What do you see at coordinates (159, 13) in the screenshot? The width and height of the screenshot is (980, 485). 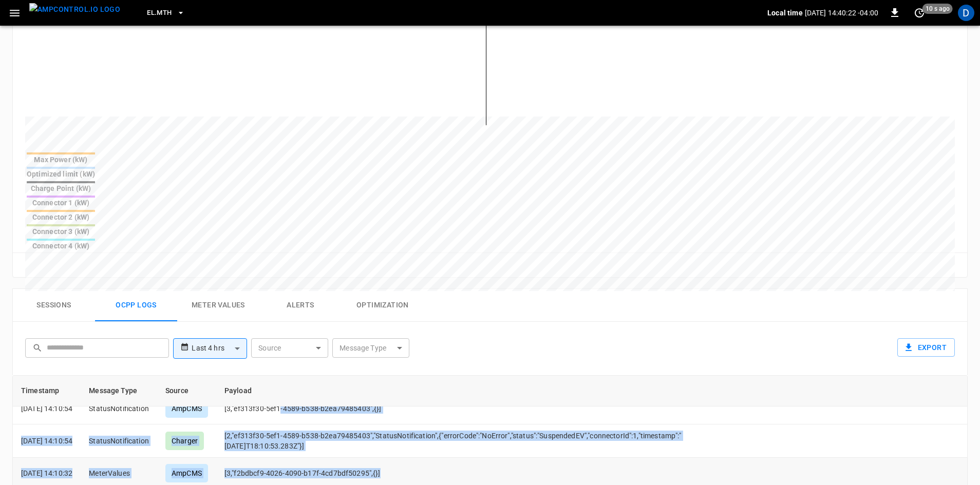 I see `span: EL.MTH` at bounding box center [159, 13].